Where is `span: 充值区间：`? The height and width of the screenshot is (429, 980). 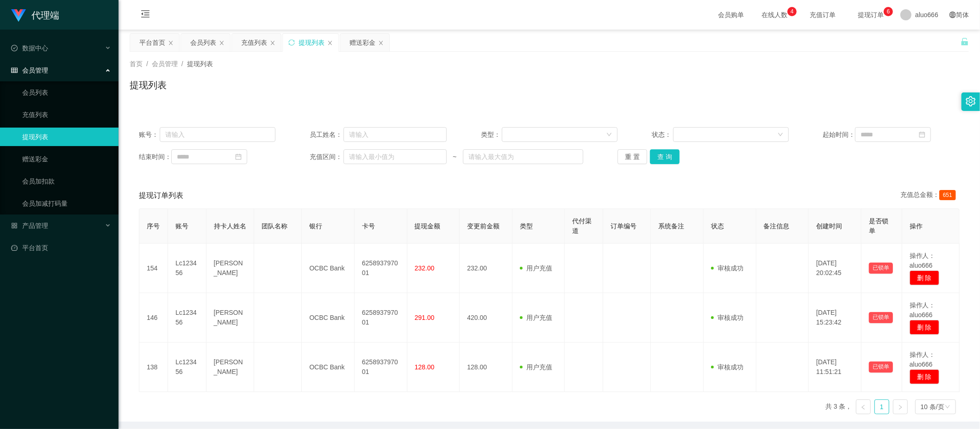 span: 充值区间： is located at coordinates (326, 157).